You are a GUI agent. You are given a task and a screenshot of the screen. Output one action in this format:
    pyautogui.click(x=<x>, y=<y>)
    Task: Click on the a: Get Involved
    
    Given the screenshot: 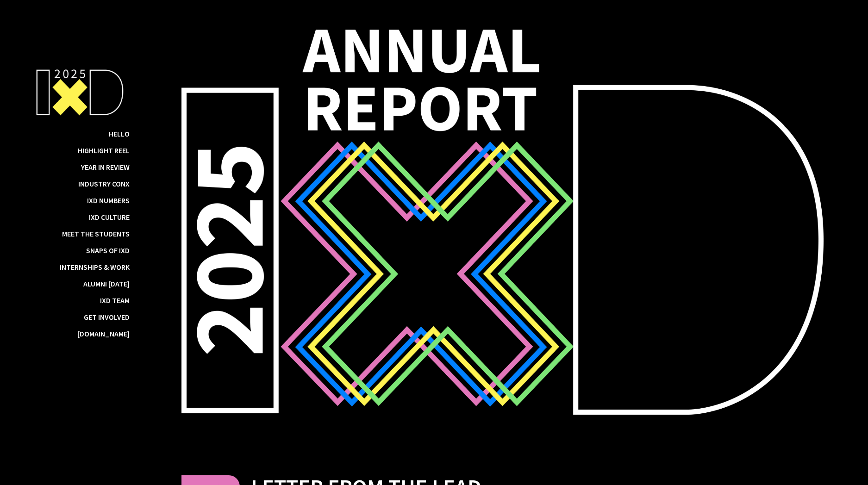 What is the action you would take?
    pyautogui.click(x=107, y=317)
    